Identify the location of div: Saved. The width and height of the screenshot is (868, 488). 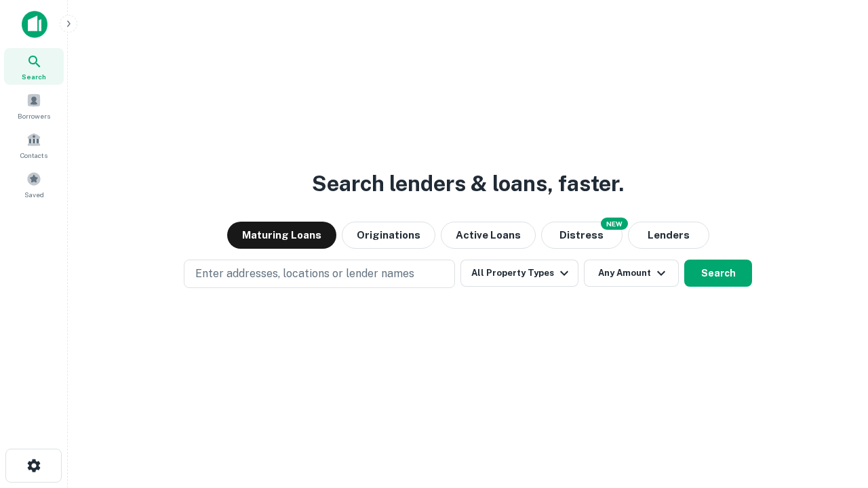
(34, 184).